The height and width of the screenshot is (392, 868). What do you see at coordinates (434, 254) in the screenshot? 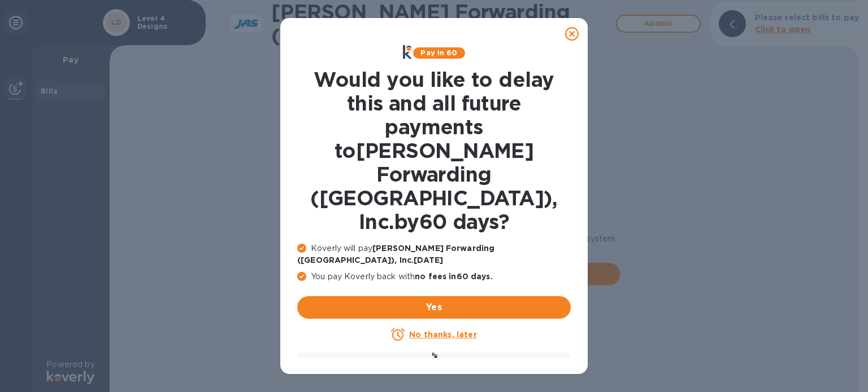
I see `p: Koverly will pay` at bounding box center [434, 254].